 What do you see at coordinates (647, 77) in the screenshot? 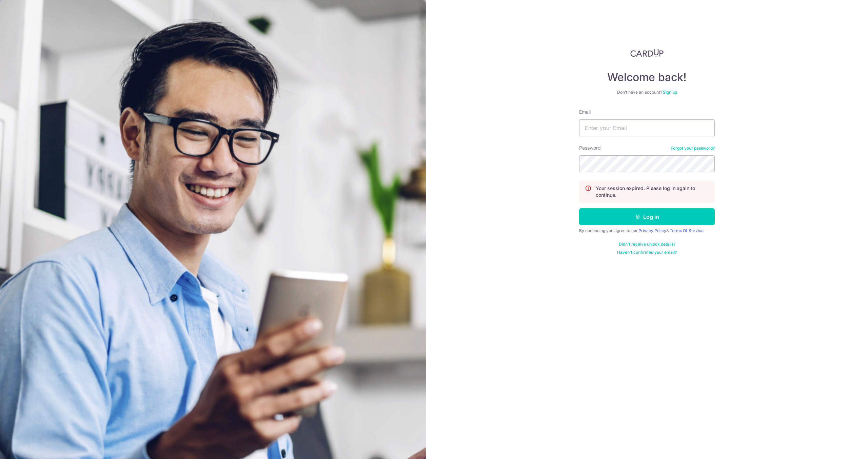
I see `h4: Welcome back!` at bounding box center [647, 77].